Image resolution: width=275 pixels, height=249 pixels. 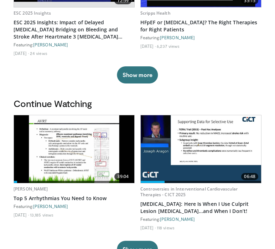 What do you see at coordinates (42, 214) in the screenshot?
I see `li: 13,185 views` at bounding box center [42, 214].